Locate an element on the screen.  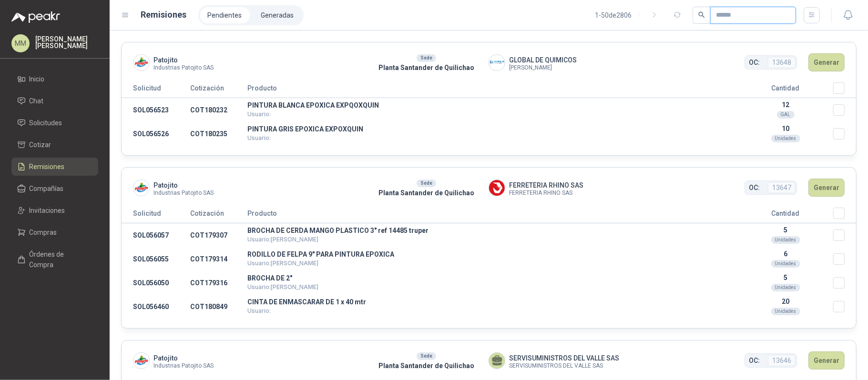
a: Órdenes de Compra is located at coordinates (55, 260).